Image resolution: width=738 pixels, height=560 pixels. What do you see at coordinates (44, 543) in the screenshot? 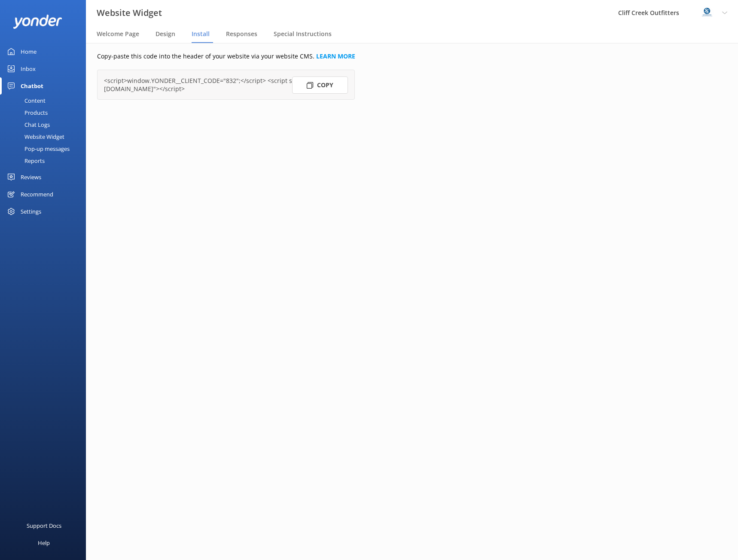
I see `div: Help` at bounding box center [44, 543].